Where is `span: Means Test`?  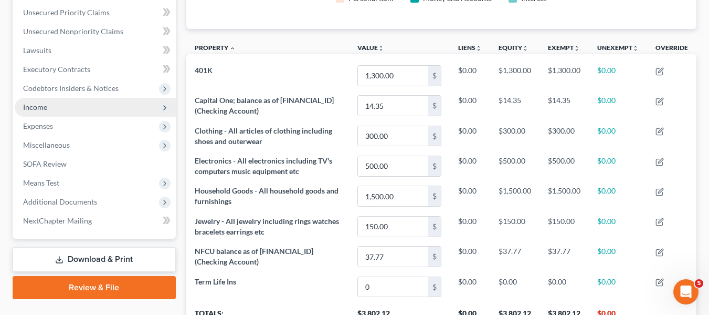 span: Means Test is located at coordinates (41, 182).